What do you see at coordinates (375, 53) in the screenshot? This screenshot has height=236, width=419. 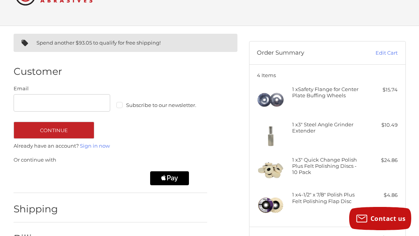 I see `a: Edit Cart` at bounding box center [375, 53].